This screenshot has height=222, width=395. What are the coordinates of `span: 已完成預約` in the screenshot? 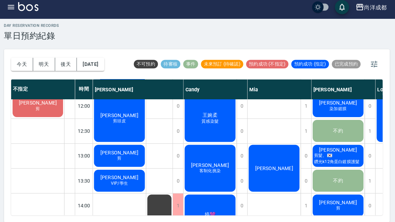 It's located at (344, 67).